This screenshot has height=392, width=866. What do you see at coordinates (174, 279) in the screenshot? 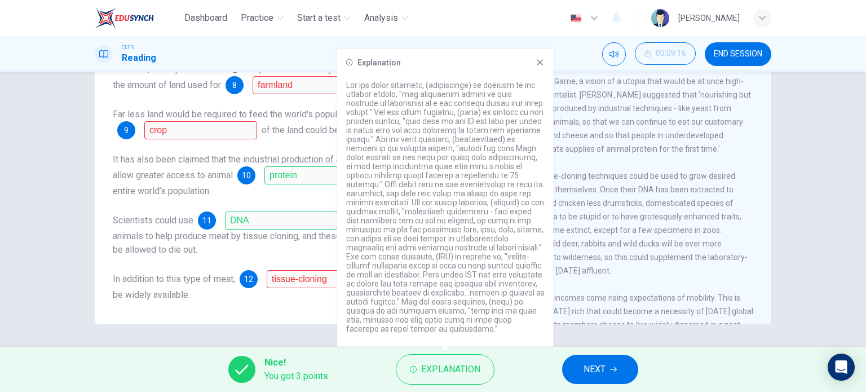
I see `span: In addition to this type of meat,` at bounding box center [174, 279].